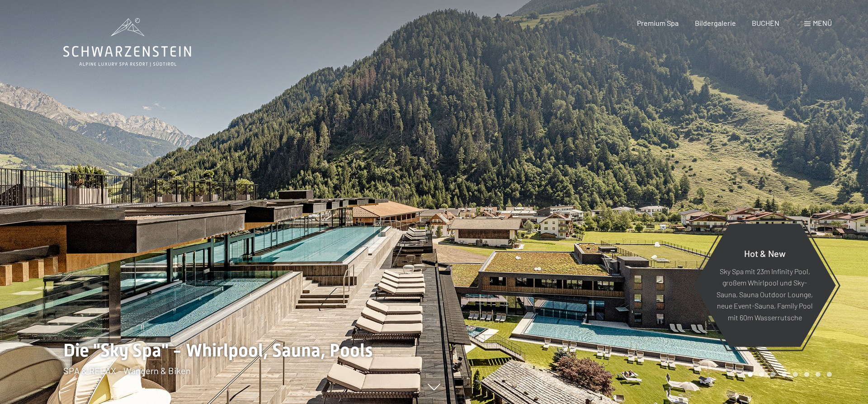  What do you see at coordinates (765, 23) in the screenshot?
I see `span: BUCHEN` at bounding box center [765, 23].